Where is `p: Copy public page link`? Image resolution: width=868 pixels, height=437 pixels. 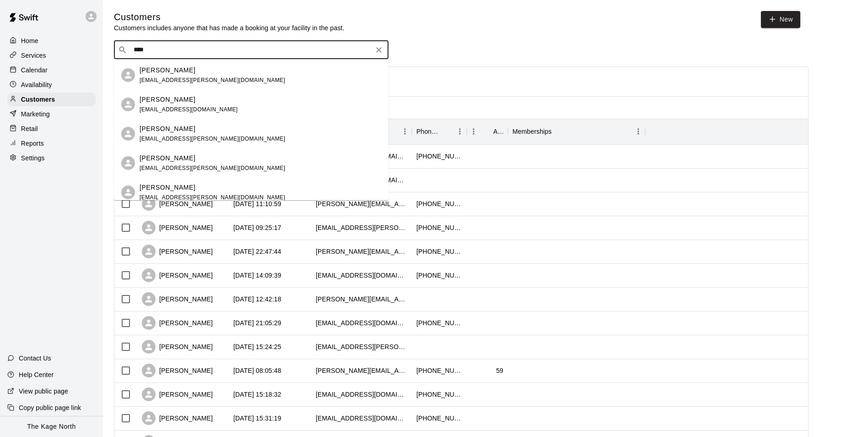 p: Copy public page link is located at coordinates (50, 408).